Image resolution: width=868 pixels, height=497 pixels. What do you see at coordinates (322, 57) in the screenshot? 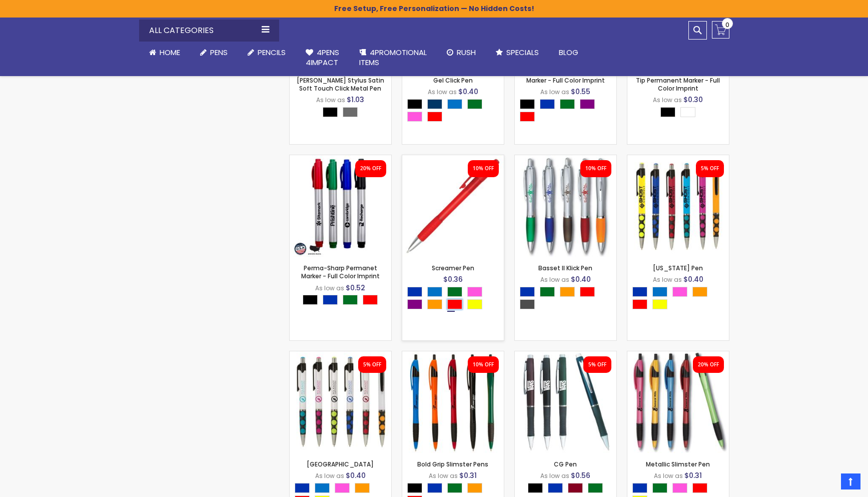
I see `span: 4Pens 4impact` at bounding box center [322, 57].